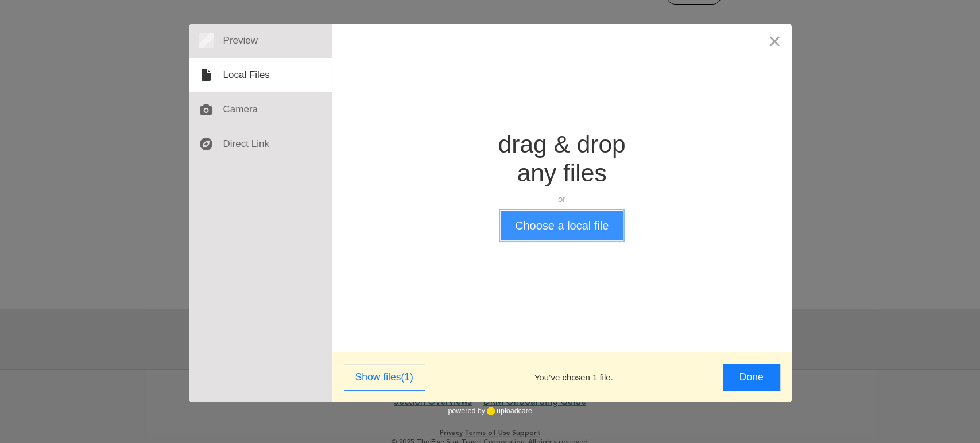 This screenshot has width=980, height=443. What do you see at coordinates (508, 411) in the screenshot?
I see `a: uploadcare` at bounding box center [508, 411].